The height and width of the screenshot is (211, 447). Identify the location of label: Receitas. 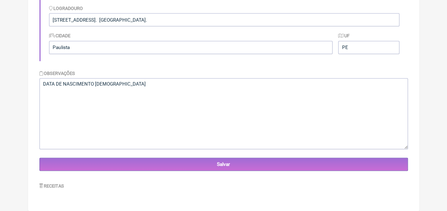
(52, 186).